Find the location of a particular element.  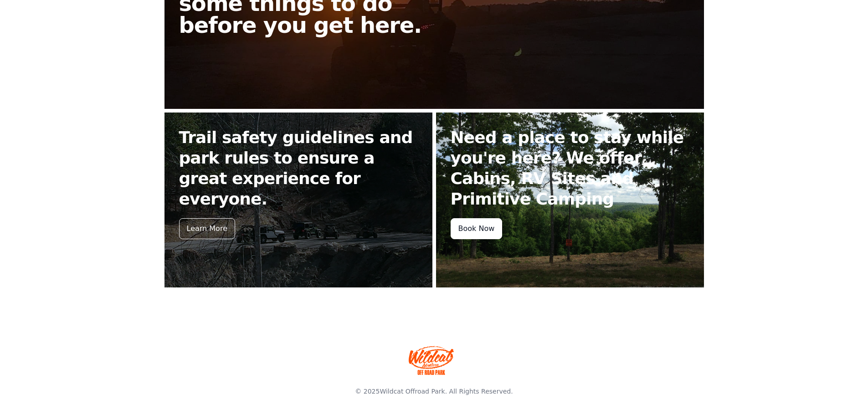

a: Trail safety guidelines and park rules to ensure a great experience for everyone. Learn More is located at coordinates (298, 200).